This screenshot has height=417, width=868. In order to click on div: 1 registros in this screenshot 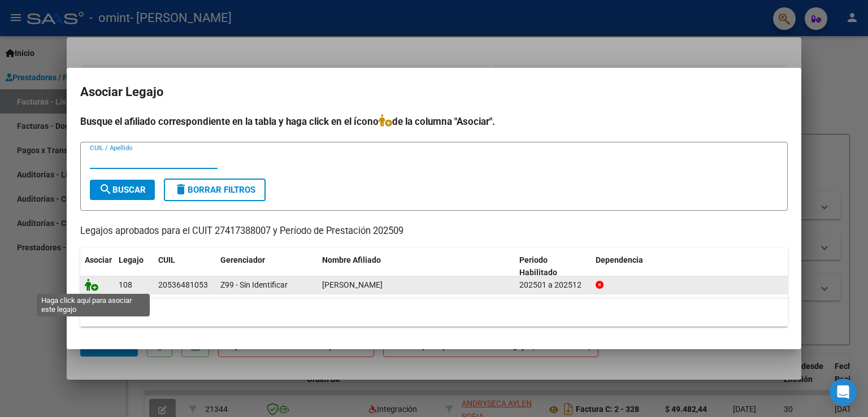, I will do `click(434, 313)`.